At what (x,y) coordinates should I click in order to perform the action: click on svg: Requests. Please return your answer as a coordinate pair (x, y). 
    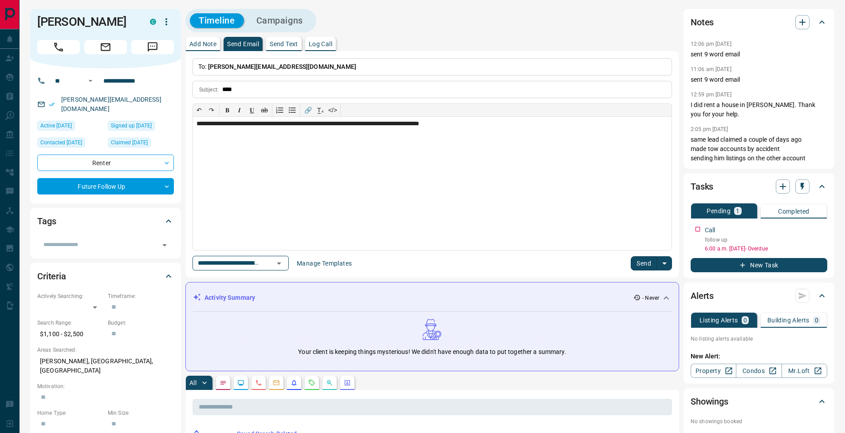
    Looking at the image, I should click on (312, 382).